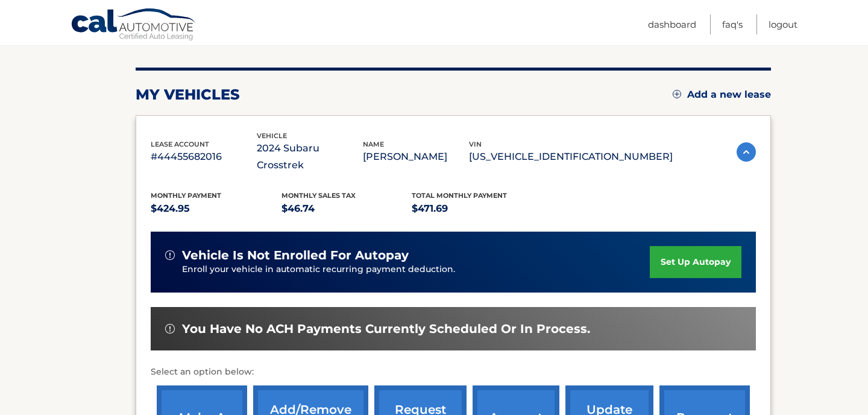 The width and height of the screenshot is (868, 415). I want to click on span: You have no ACH payments currently scheduled or in process., so click(386, 328).